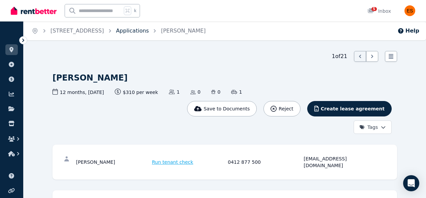  What do you see at coordinates (132, 31) in the screenshot?
I see `a: Applications` at bounding box center [132, 31].